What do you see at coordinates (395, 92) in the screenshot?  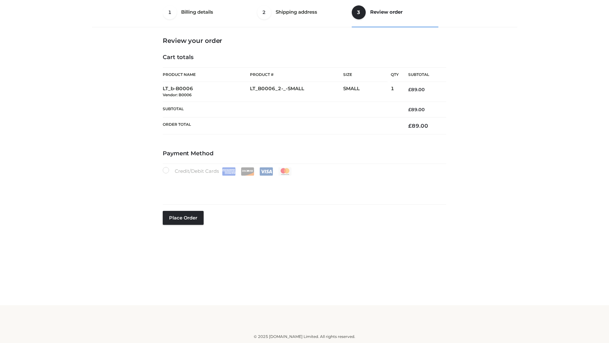 I see `td: 1` at bounding box center [395, 92].